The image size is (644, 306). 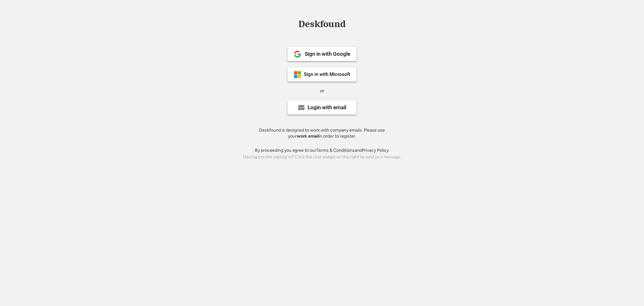 What do you see at coordinates (376, 150) in the screenshot?
I see `a: Privacy Policy.` at bounding box center [376, 150].